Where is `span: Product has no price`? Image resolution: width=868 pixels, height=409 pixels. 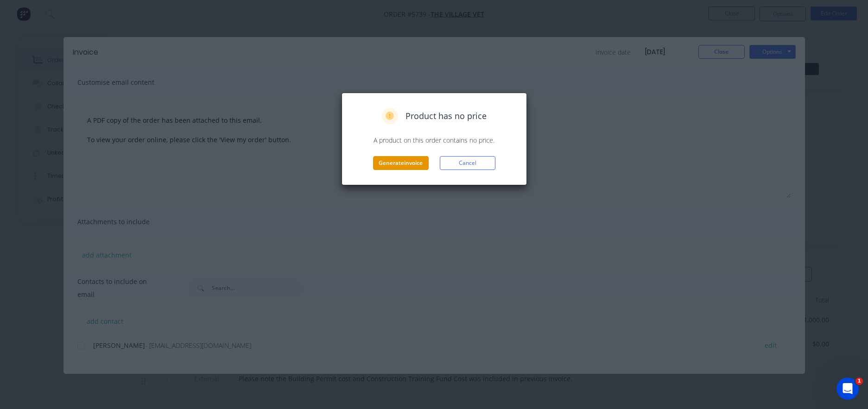
span: Product has no price is located at coordinates (446, 115).